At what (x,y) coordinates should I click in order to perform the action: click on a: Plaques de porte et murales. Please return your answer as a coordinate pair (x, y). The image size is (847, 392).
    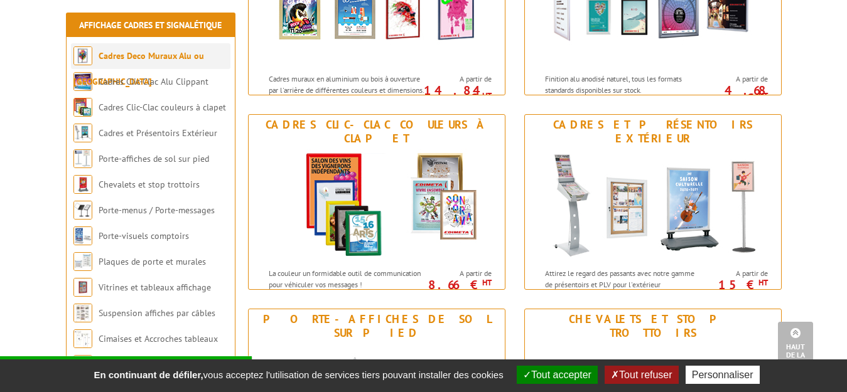
    Looking at the image, I should click on (152, 262).